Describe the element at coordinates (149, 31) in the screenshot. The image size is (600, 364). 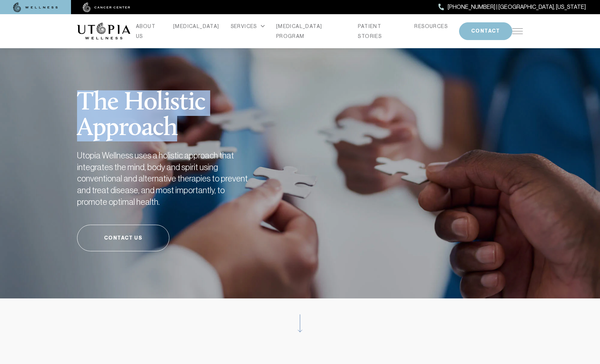
I see `a: ABOUT US` at that location.